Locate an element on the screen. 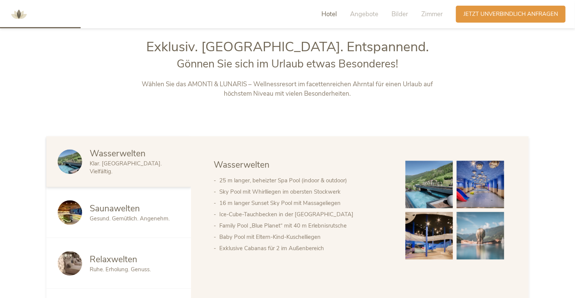 The height and width of the screenshot is (298, 575). span: Saunawelten is located at coordinates (115, 208).